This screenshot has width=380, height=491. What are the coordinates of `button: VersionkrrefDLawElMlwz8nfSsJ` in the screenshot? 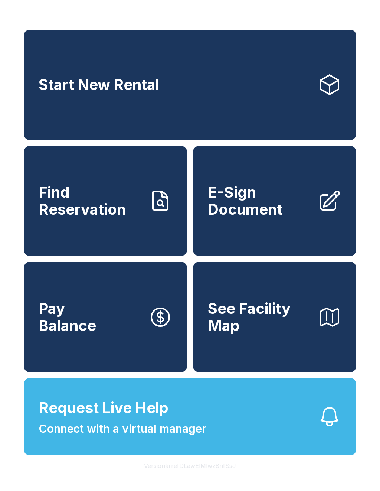 It's located at (190, 466).